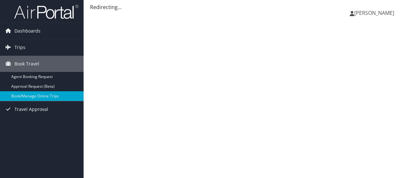 The height and width of the screenshot is (178, 407). I want to click on span: Dashboards, so click(27, 31).